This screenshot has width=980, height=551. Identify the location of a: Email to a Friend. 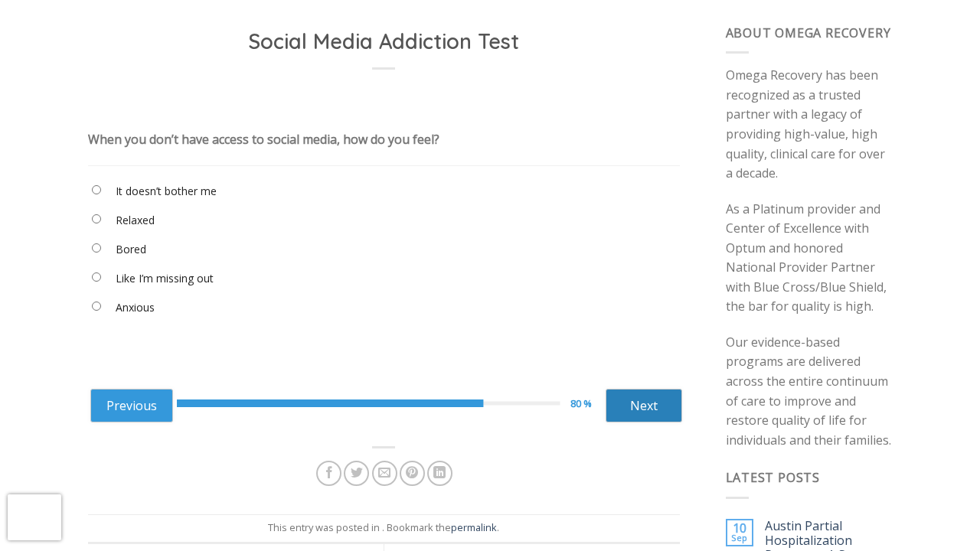
(385, 473).